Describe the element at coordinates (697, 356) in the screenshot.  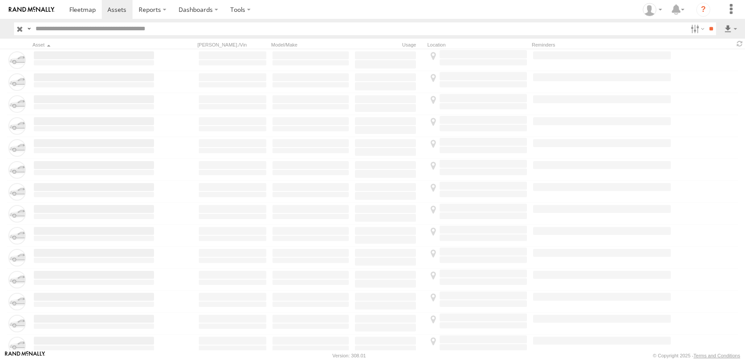
I see `div: © Copyright 2025 -` at that location.